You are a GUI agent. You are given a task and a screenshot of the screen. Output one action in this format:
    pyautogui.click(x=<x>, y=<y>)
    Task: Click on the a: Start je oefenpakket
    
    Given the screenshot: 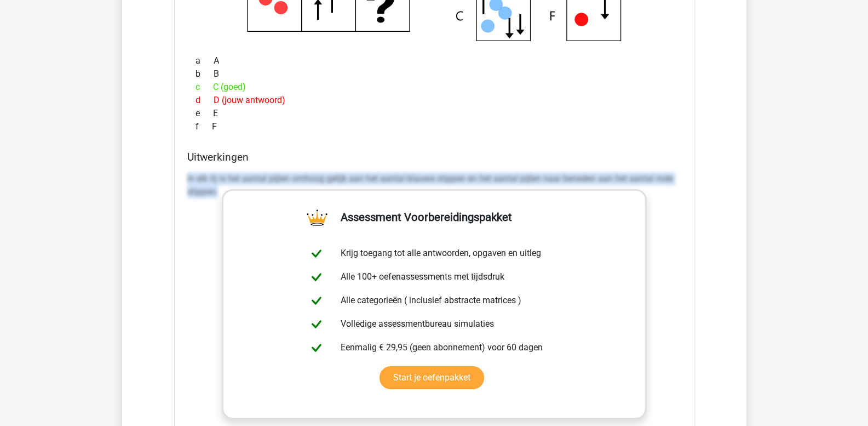 What is the action you would take?
    pyautogui.click(x=431, y=378)
    